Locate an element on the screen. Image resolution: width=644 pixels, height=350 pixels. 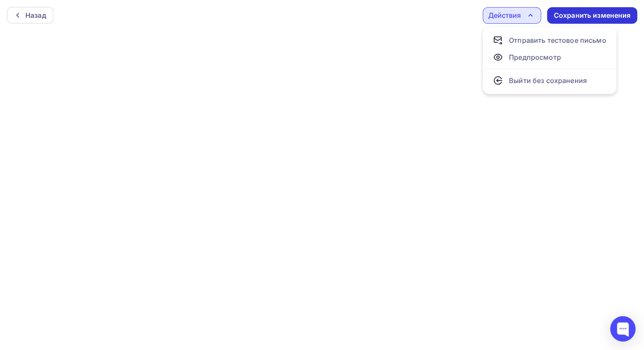
div: Назад is located at coordinates (35, 15).